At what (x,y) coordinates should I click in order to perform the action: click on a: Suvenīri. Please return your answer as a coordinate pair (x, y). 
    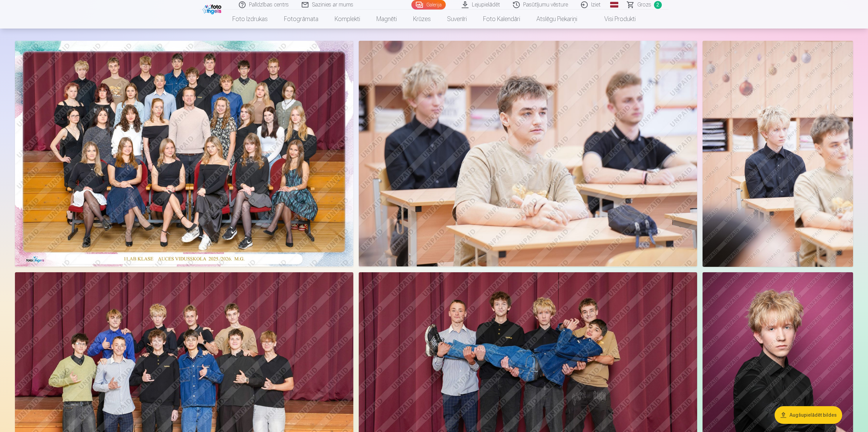
    Looking at the image, I should click on (457, 19).